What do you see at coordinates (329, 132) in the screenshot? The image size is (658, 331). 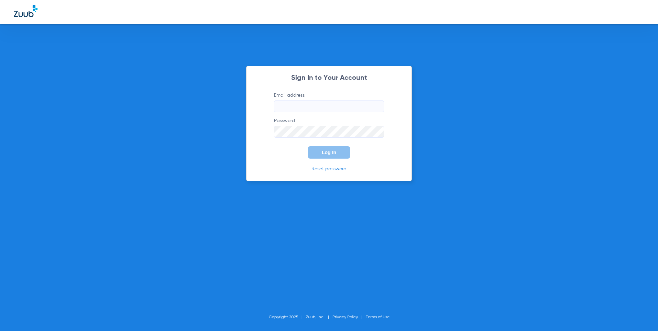 I see `input: Password` at bounding box center [329, 132].